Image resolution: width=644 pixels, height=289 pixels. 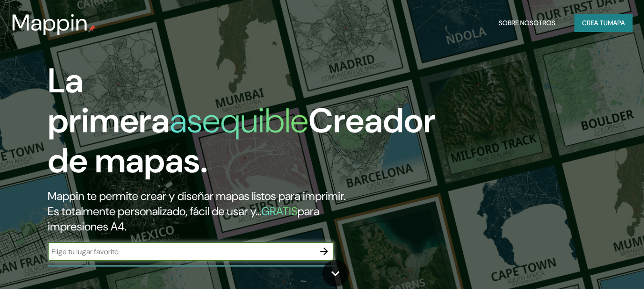 What do you see at coordinates (196, 196) in the screenshot?
I see `font: Mappin te permite crear y diseñar mapas listos para imprimir.` at bounding box center [196, 196].